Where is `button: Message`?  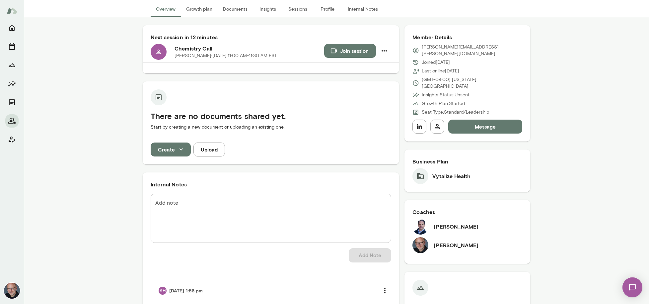
button: Message is located at coordinates (485, 126).